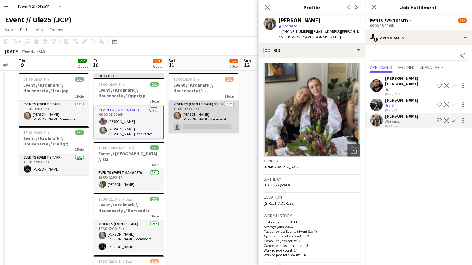 The width and height of the screenshot is (472, 265). Describe the element at coordinates (129, 106) in the screenshot. I see `app-job-card: Updated09:00-18:00 (9h)2/2Event // Krohnark // Houseparty // Opprigg1 RoleEvents (Event Staff)2/2...` at that location.